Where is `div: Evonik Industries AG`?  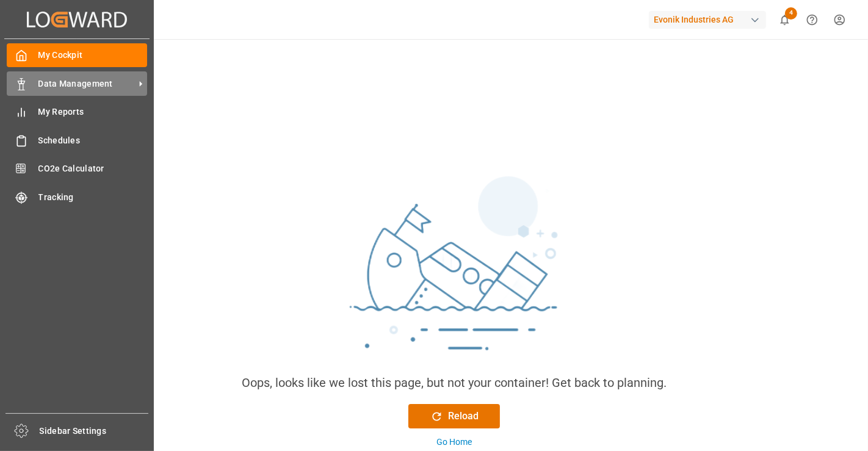 div: Evonik Industries AG is located at coordinates (708, 19).